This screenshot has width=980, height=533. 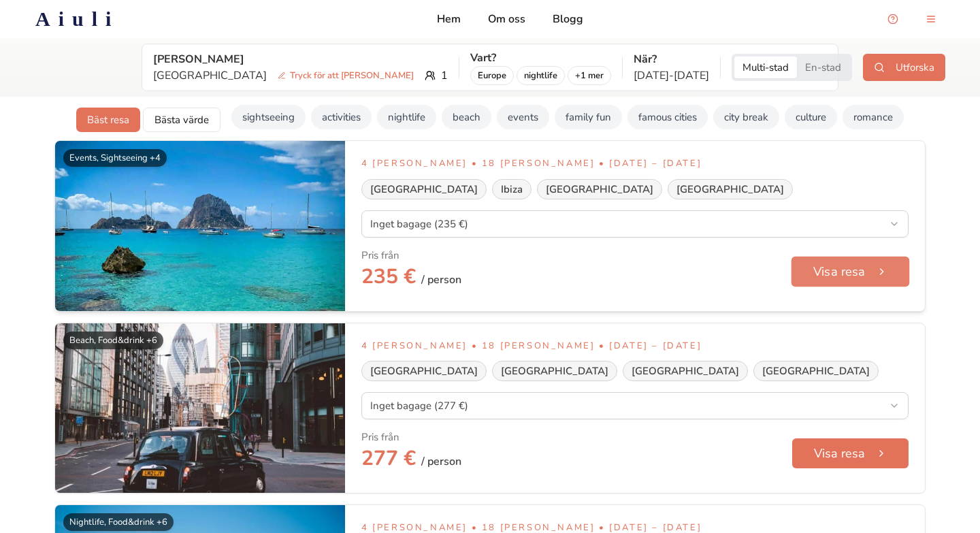 I want to click on button: Multi-city, so click(x=766, y=67).